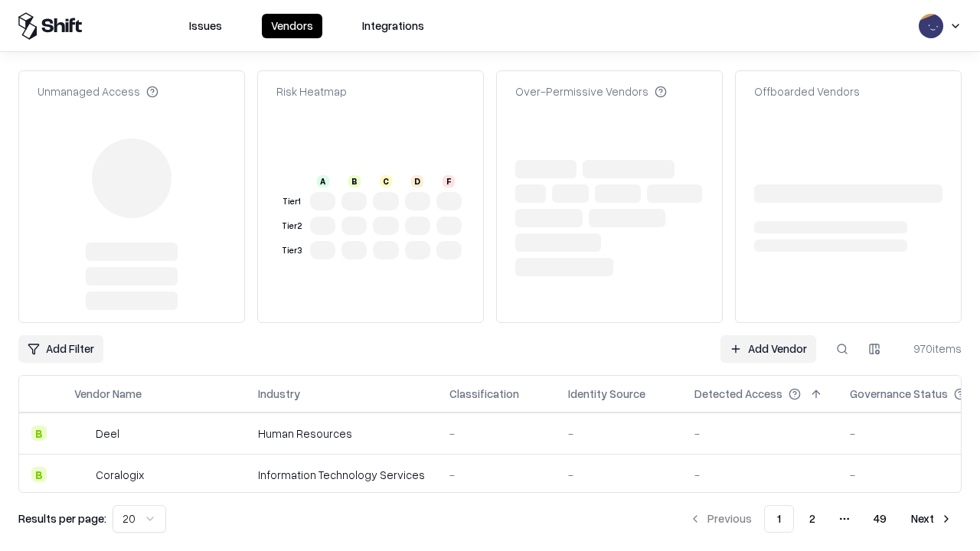 This screenshot has width=980, height=551. I want to click on div: Coralogix, so click(120, 474).